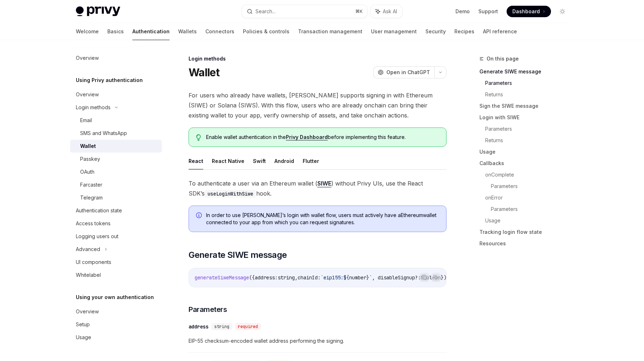 This screenshot has width=644, height=361. What do you see at coordinates (394, 32) in the screenshot?
I see `a: User management` at bounding box center [394, 32].